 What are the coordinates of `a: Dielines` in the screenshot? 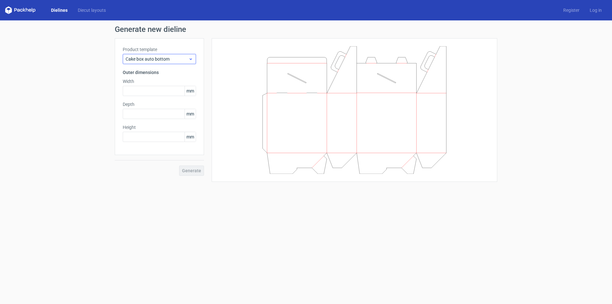 It's located at (59, 10).